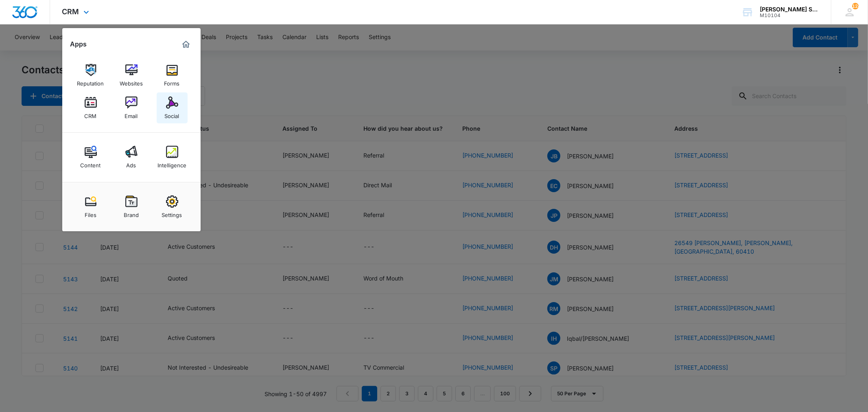 This screenshot has height=412, width=868. What do you see at coordinates (172, 163) in the screenshot?
I see `div: Intelligence` at bounding box center [172, 163].